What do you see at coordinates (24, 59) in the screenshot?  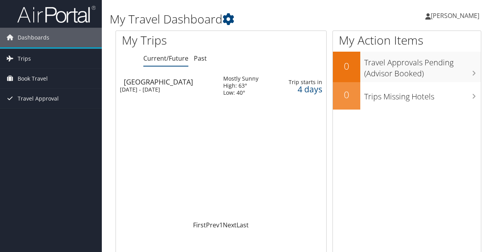 I see `span: Trips` at bounding box center [24, 59].